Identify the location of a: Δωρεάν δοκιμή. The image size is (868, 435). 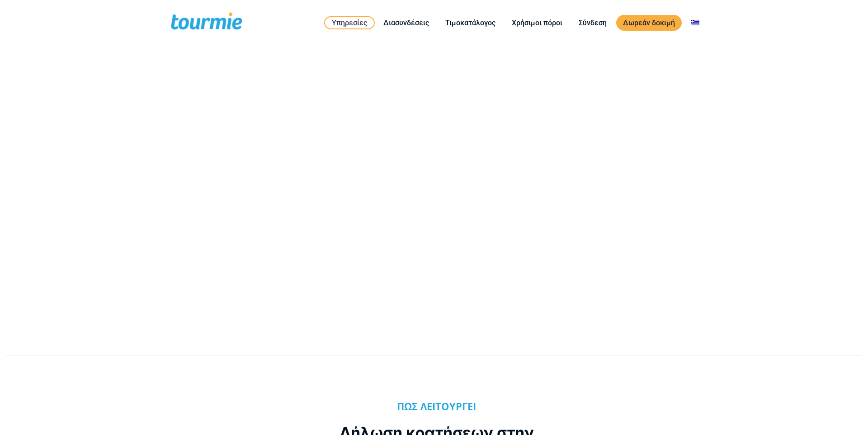
(649, 22).